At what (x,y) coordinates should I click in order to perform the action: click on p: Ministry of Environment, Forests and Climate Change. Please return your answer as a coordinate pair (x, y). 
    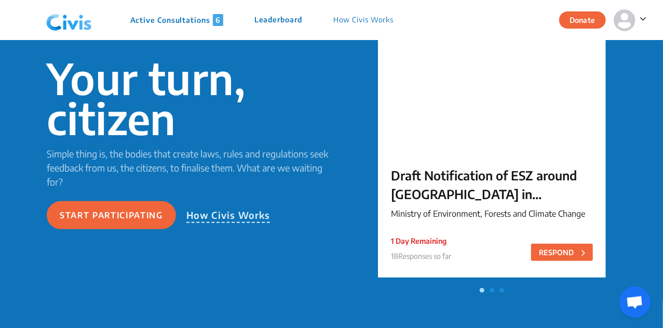
    Looking at the image, I should click on (492, 214).